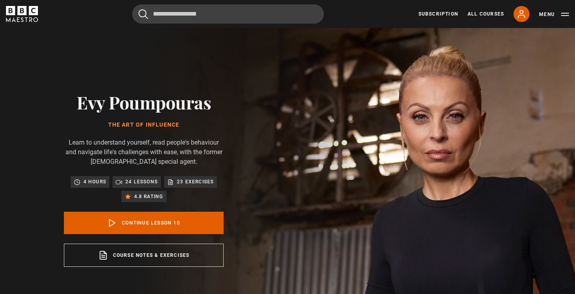  What do you see at coordinates (141, 182) in the screenshot?
I see `p: 24 lessons` at bounding box center [141, 182].